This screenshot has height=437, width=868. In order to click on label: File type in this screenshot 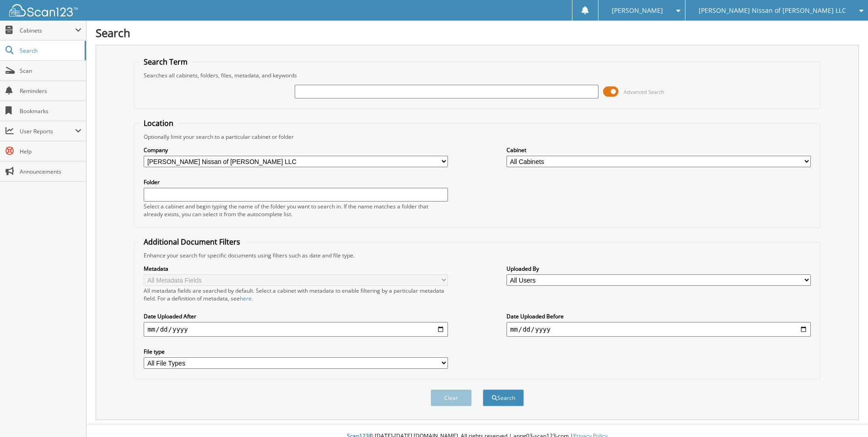, I will do `click(295, 352)`.